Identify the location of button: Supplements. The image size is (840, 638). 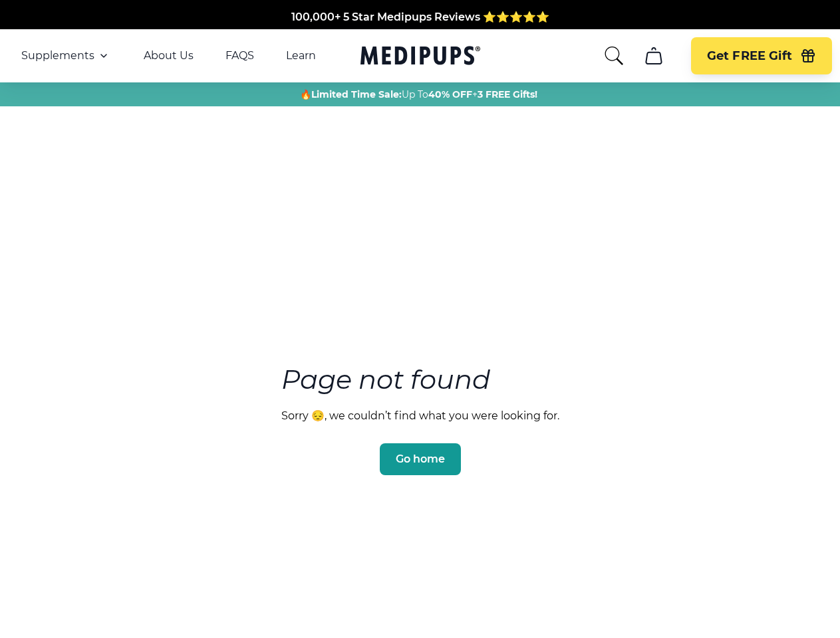
(66, 56).